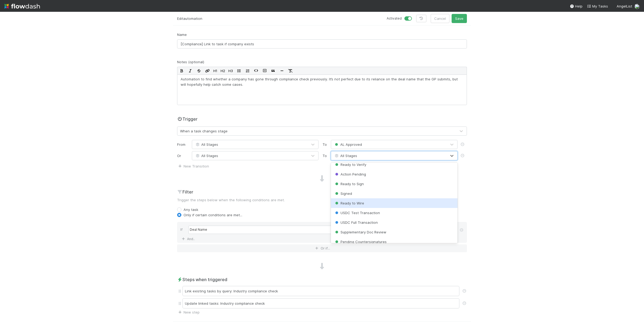 This screenshot has width=644, height=324. I want to click on div: From, so click(183, 145).